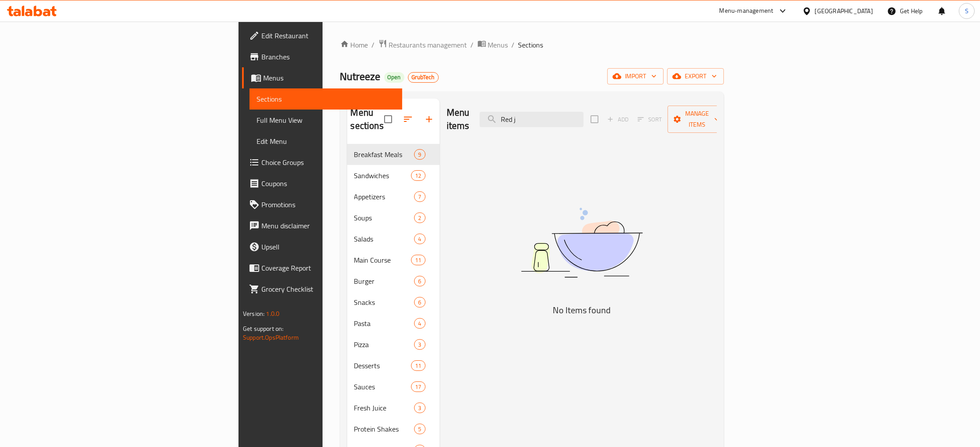  I want to click on span: Manage items, so click(697, 120).